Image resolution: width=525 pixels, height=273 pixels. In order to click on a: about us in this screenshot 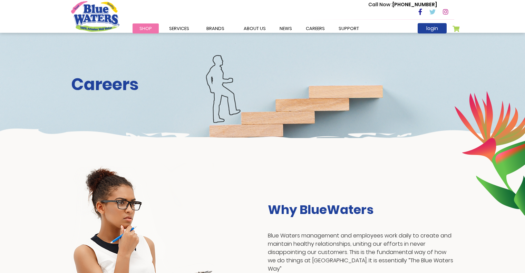, I will do `click(255, 28)`.